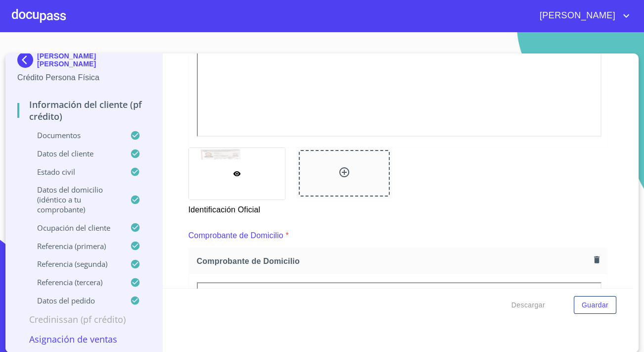 The image size is (644, 352). I want to click on span: Comprobante de Domicilio, so click(393, 261).